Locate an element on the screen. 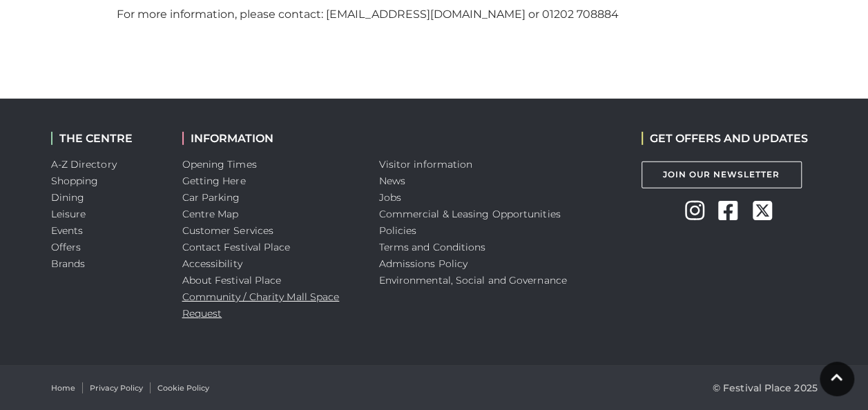 The width and height of the screenshot is (868, 410). a: Accessibility is located at coordinates (212, 264).